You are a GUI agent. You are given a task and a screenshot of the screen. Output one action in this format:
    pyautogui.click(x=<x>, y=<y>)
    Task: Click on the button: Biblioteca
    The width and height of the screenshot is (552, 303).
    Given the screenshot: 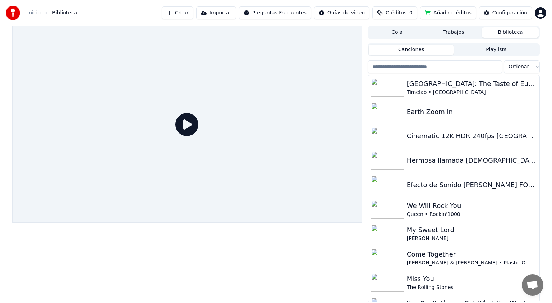 What is the action you would take?
    pyautogui.click(x=510, y=32)
    